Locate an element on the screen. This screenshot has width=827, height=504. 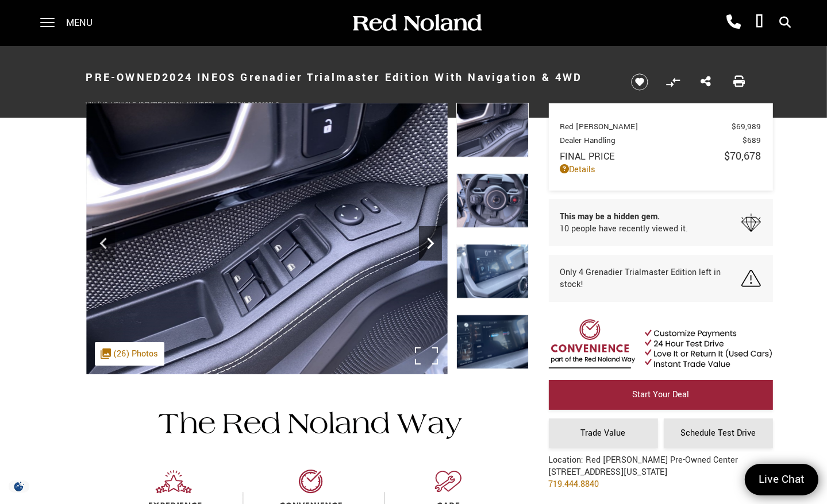
a: Share this Pre-Owned 2024 INEOS Grenadier Trialmaster Edition With Navigation & 4WD is located at coordinates (706, 82).